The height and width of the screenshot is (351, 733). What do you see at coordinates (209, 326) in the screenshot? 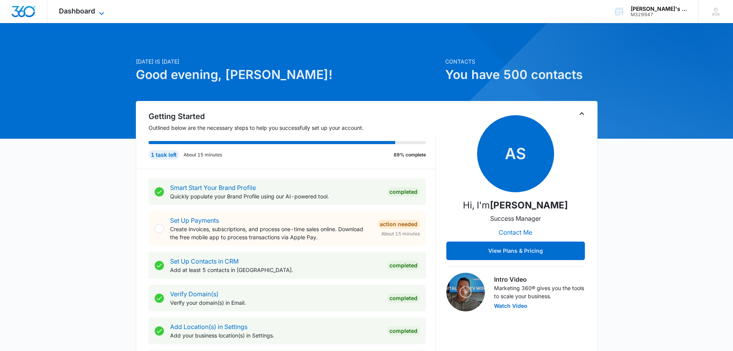
I see `a: Add Location(s) in Settings` at bounding box center [209, 326].